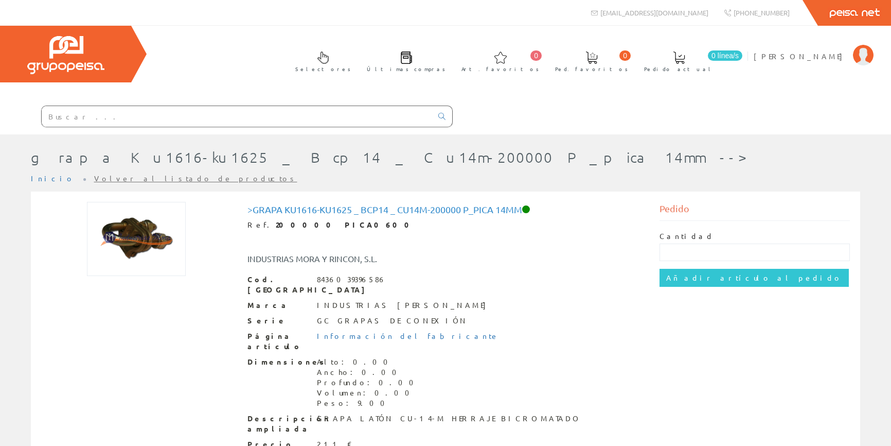 The height and width of the screenshot is (446, 891). I want to click on input: Buscar ..., so click(237, 116).